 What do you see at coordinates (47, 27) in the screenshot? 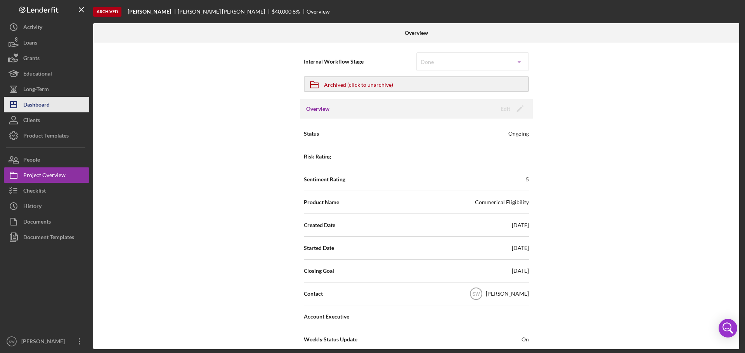
I see `a: Activity` at bounding box center [47, 27].